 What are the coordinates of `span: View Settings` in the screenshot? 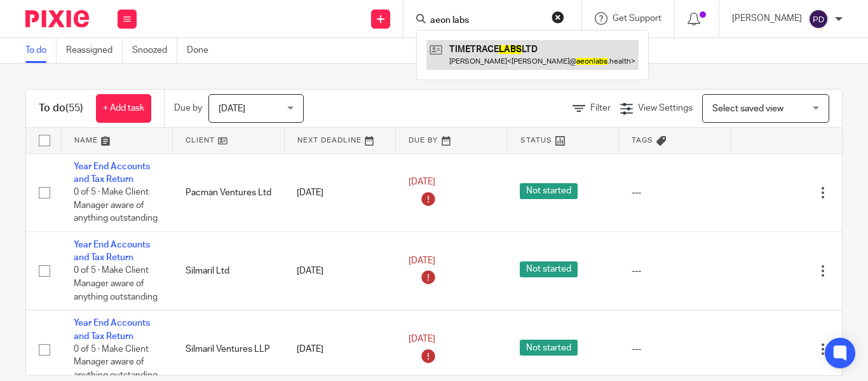 It's located at (665, 108).